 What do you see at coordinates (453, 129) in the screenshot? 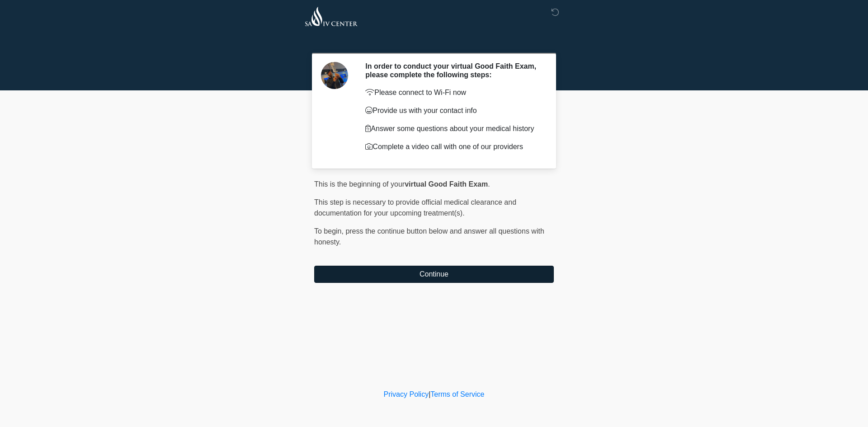
I see `p: Answer some questions about your medical history` at bounding box center [453, 129].